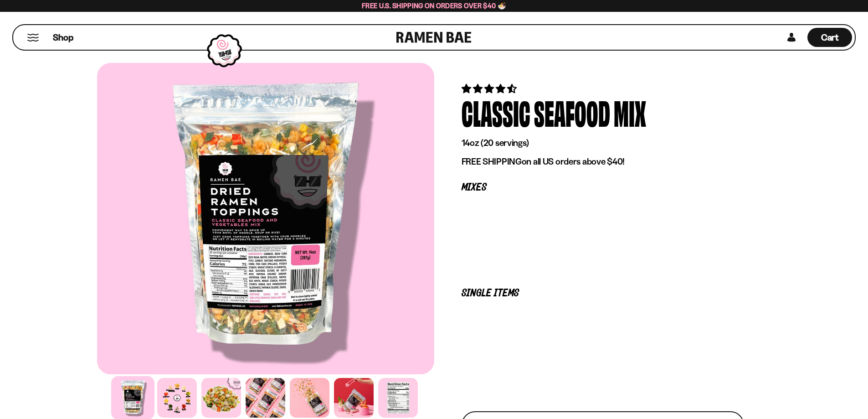 Image resolution: width=868 pixels, height=419 pixels. What do you see at coordinates (630, 112) in the screenshot?
I see `div: Mix` at bounding box center [630, 112].